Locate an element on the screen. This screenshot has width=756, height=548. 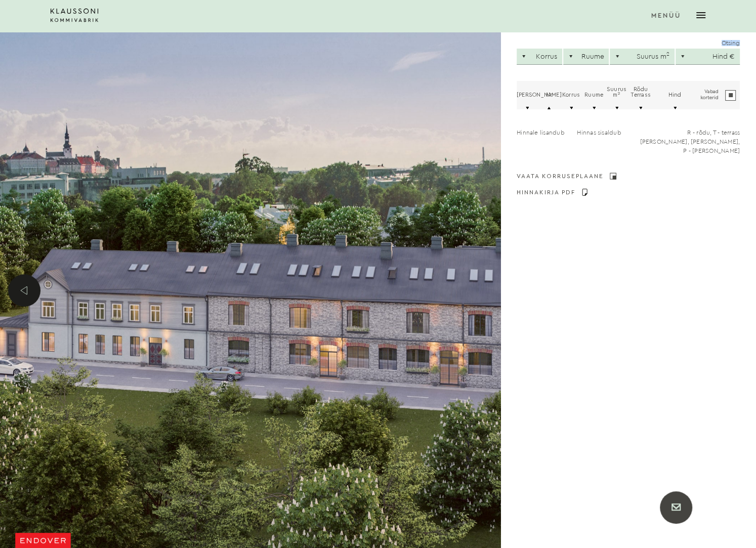
label: Vabad korterid is located at coordinates (714, 96).